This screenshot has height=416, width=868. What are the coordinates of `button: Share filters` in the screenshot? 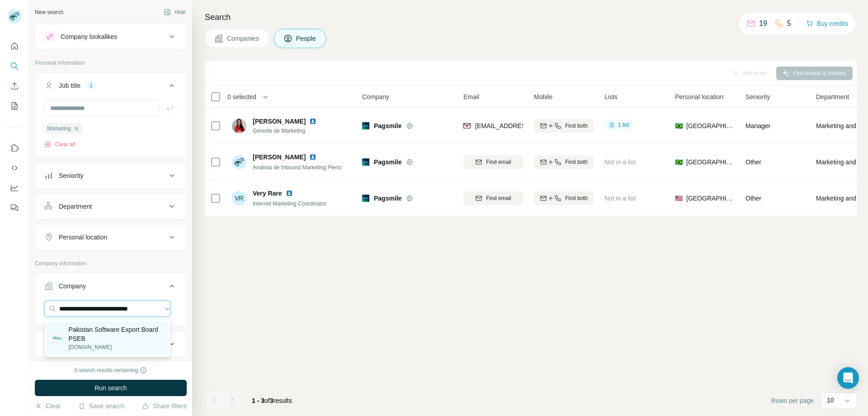 It's located at (164, 406).